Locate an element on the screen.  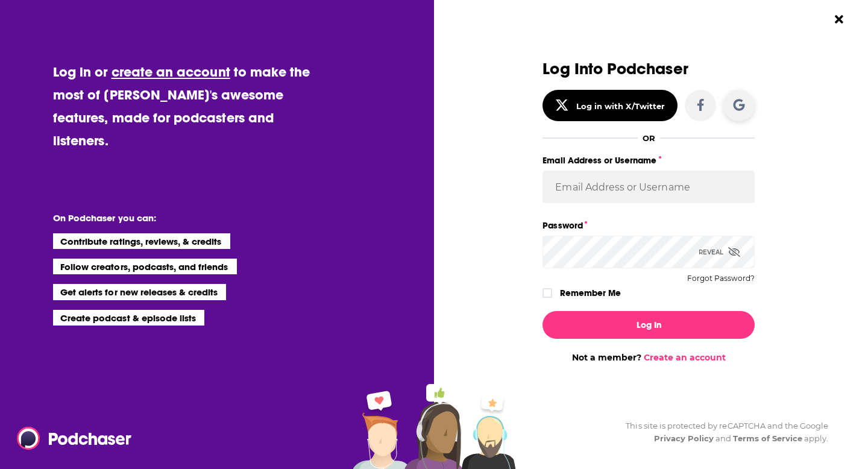
li: Get alerts for new releases & credits is located at coordinates (139, 292).